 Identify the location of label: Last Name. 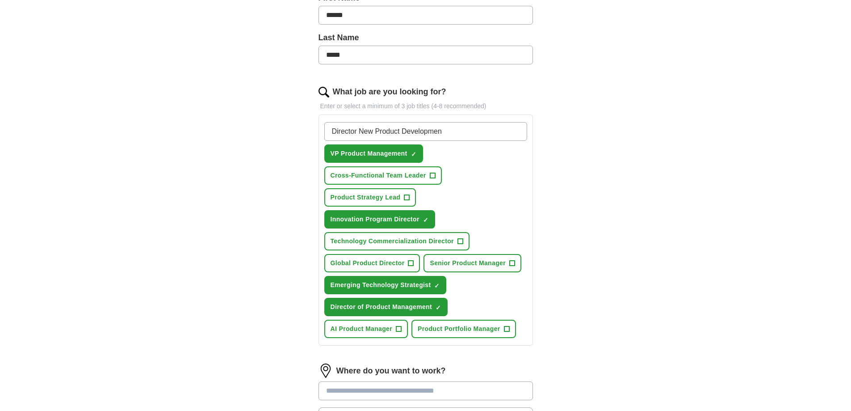
(426, 38).